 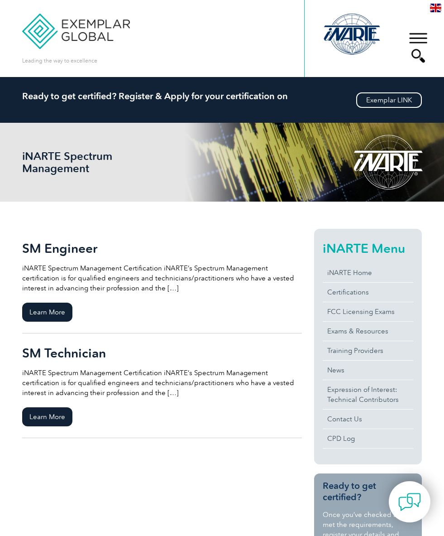 What do you see at coordinates (410, 502) in the screenshot?
I see `img: contact-chat.png` at bounding box center [410, 502].